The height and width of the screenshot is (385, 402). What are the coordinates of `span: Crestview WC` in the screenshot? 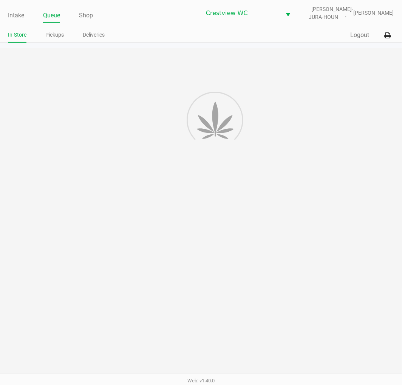 It's located at (241, 13).